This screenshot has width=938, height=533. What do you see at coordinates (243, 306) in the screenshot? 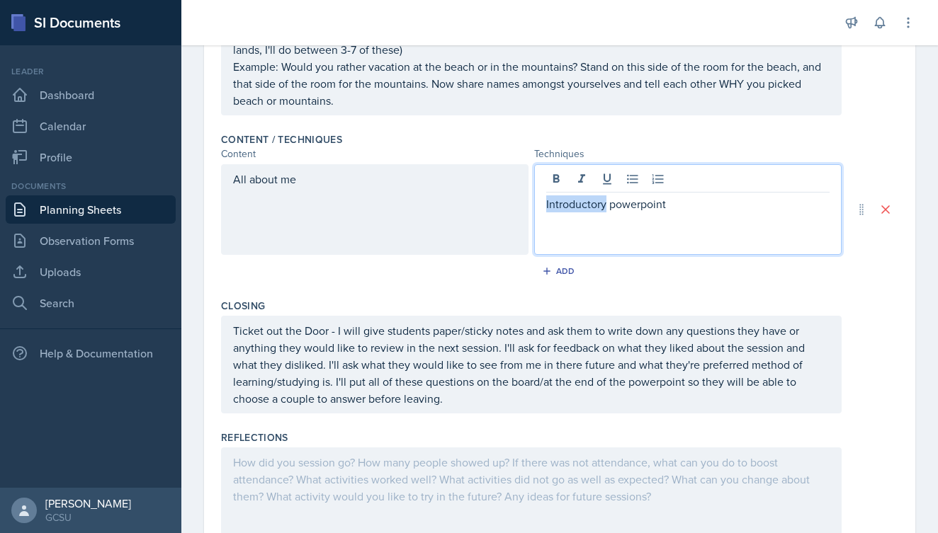
I see `label: Closing` at bounding box center [243, 306].